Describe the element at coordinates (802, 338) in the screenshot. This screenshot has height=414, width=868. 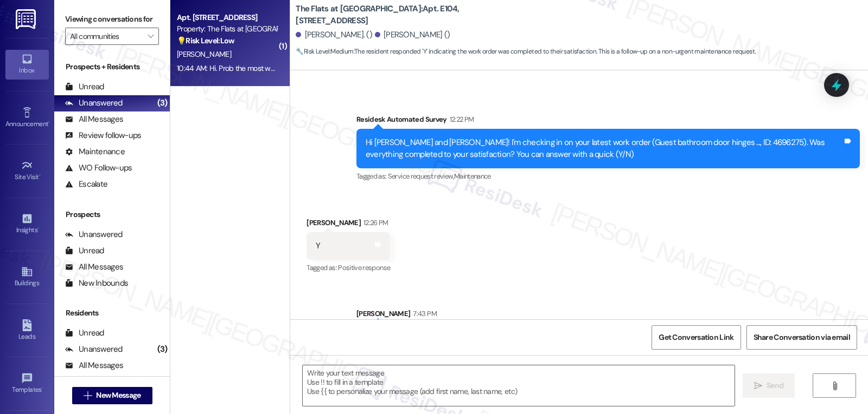
I see `button: Share Conversation via email` at that location.